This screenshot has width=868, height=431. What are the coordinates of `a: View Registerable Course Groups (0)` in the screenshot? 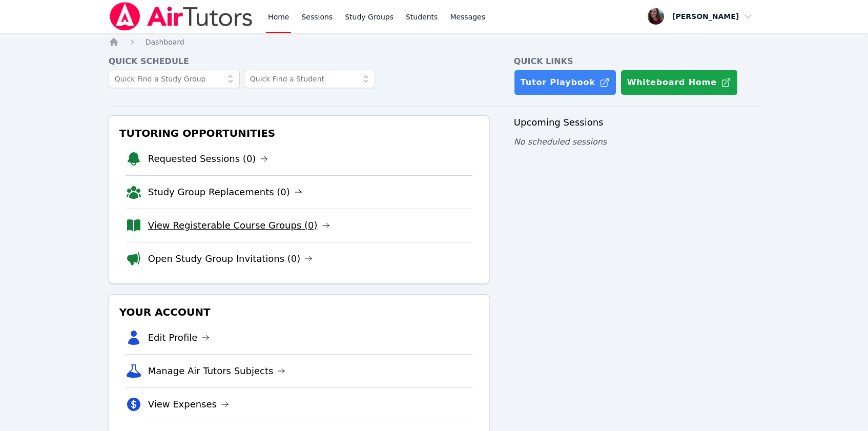 It's located at (239, 226).